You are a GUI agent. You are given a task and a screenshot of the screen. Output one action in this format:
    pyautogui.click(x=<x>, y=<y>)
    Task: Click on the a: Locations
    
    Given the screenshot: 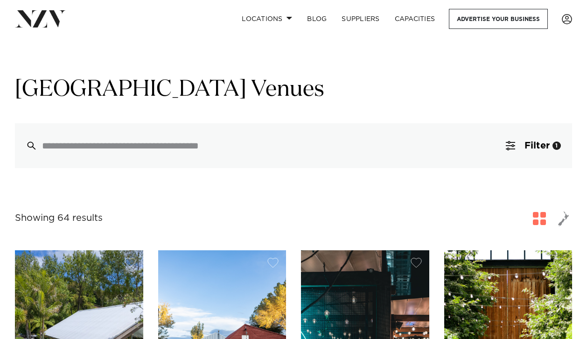 What is the action you would take?
    pyautogui.click(x=267, y=19)
    